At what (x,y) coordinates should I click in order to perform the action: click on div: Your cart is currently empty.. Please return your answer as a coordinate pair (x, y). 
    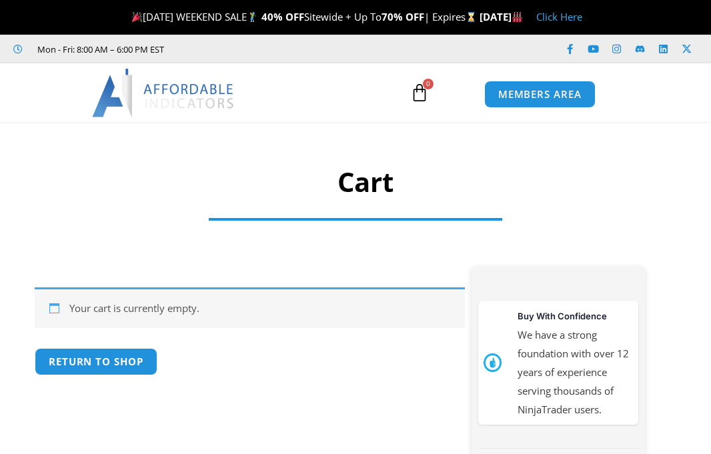
    Looking at the image, I should click on (249, 307).